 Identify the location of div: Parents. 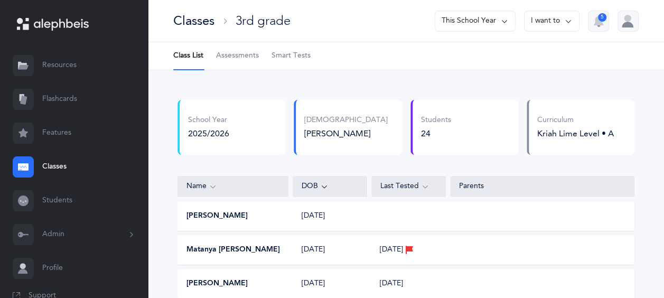
(542, 186).